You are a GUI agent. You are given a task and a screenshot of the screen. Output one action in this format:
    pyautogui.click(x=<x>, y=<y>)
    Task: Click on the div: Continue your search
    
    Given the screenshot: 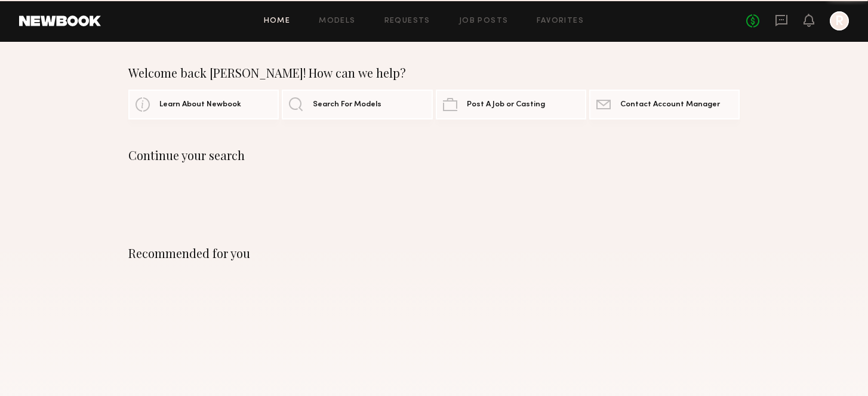 What is the action you would take?
    pyautogui.click(x=434, y=156)
    